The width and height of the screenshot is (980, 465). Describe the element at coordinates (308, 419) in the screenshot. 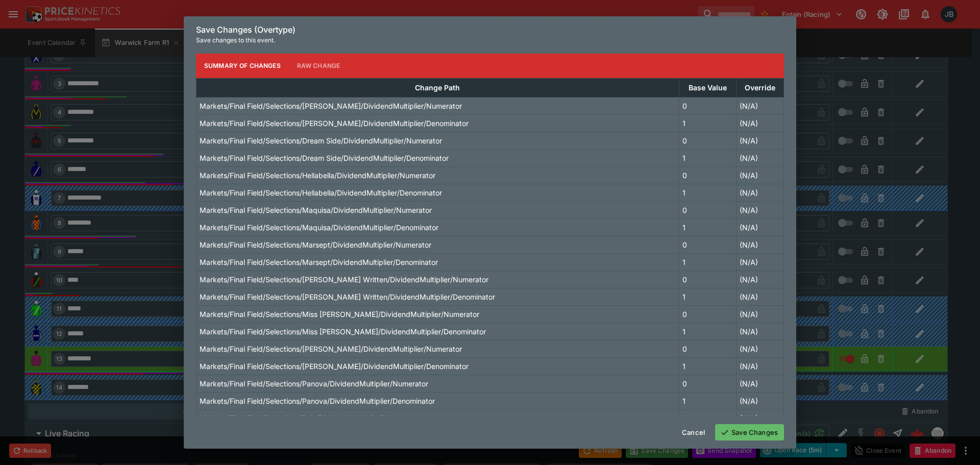

I see `p: Markets/Final Field/Selections/Polo/DividendMultiplier/Numerator` at that location.